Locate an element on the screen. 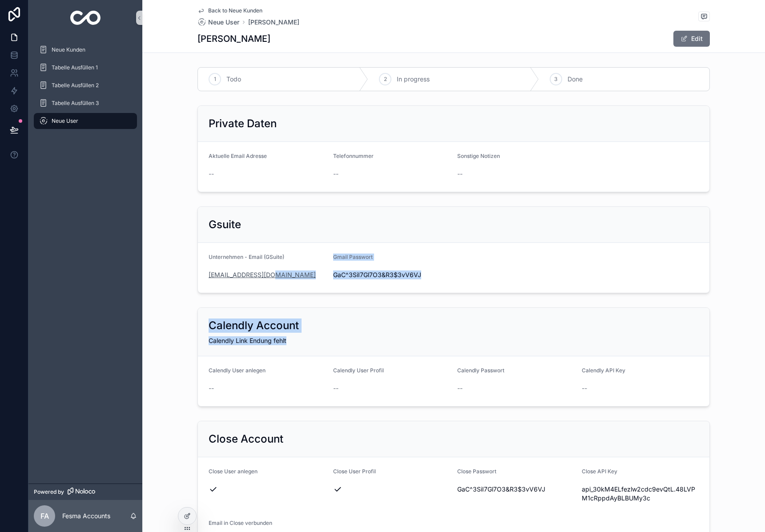  a: Back to Neue Kunden is located at coordinates (230, 11).